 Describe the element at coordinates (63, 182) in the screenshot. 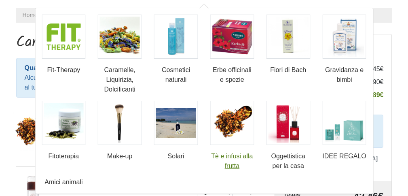

I see `a: Amici animali` at that location.